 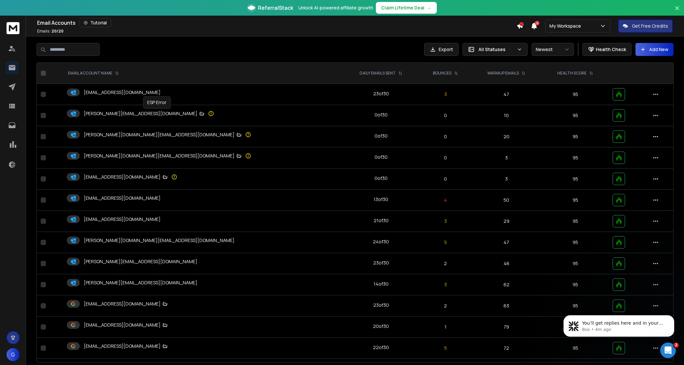 I want to click on p: 2, so click(x=445, y=264).